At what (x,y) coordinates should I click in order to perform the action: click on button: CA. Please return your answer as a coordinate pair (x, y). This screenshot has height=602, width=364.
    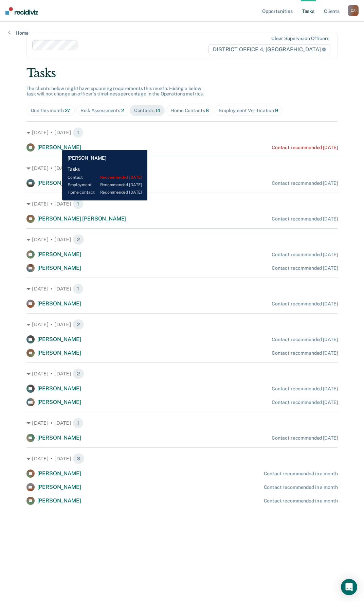
    Looking at the image, I should click on (353, 11).